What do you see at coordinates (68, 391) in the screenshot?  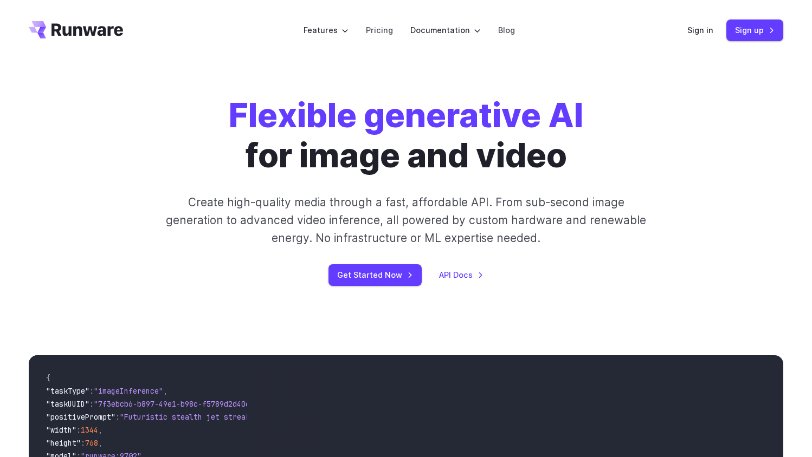 I see `span: "taskType"` at bounding box center [68, 391].